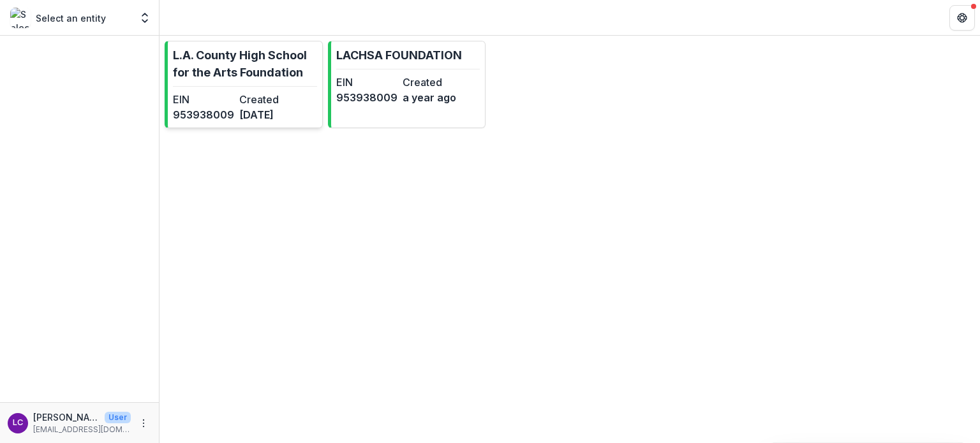 The width and height of the screenshot is (980, 443). What do you see at coordinates (118, 418) in the screenshot?
I see `p: User` at bounding box center [118, 418].